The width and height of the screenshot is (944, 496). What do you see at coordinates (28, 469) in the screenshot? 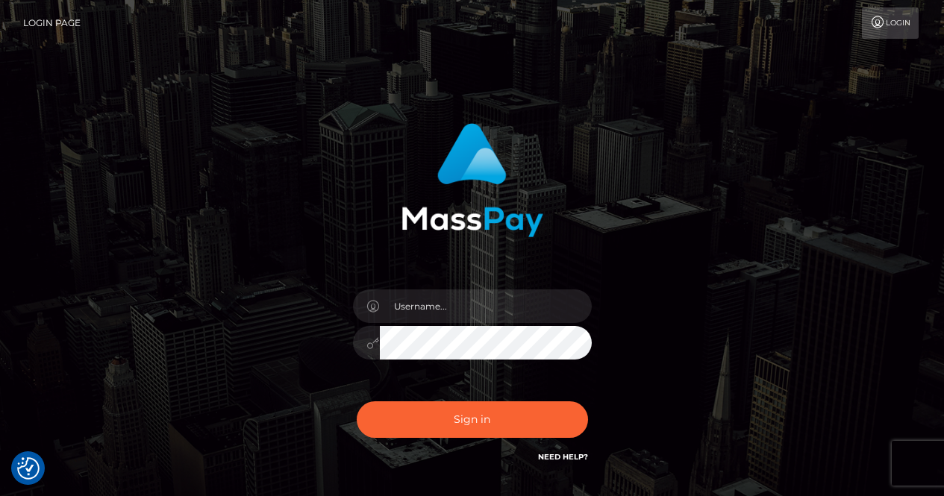
I see `img: Revisit consent button` at bounding box center [28, 469].